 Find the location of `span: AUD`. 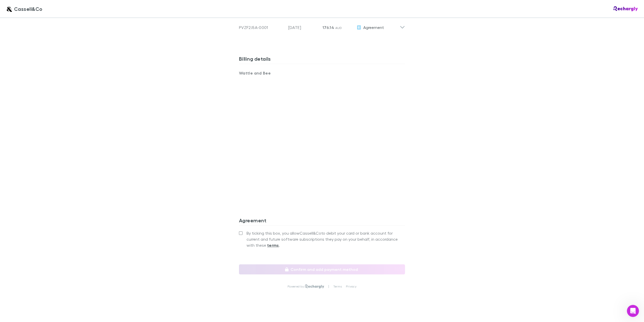

span: AUD is located at coordinates (338, 28).